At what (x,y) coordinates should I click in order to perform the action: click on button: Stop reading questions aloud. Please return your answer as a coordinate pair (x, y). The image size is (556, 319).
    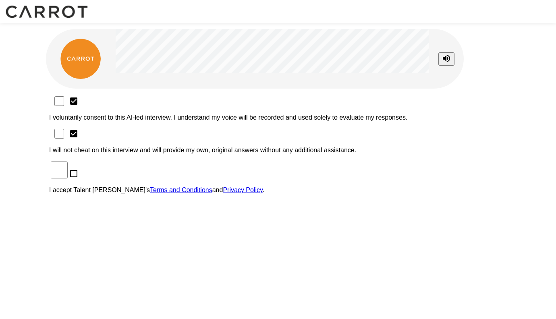
    Looking at the image, I should click on (447, 59).